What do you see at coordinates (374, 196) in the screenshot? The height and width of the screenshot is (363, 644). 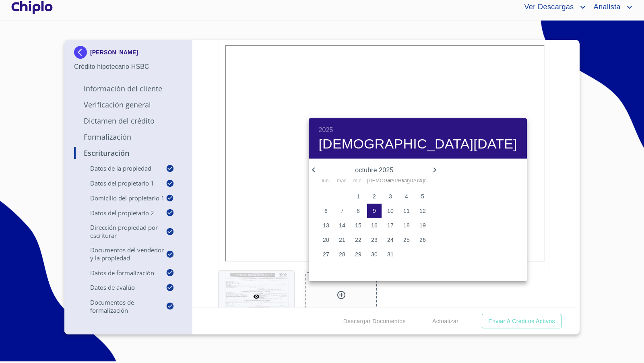 I see `button: 2` at bounding box center [374, 196].